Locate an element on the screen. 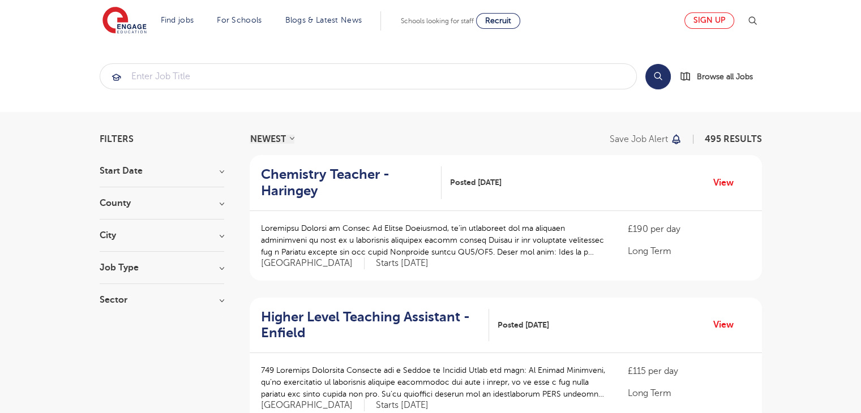  a: Blogs & Latest News is located at coordinates (324, 20).